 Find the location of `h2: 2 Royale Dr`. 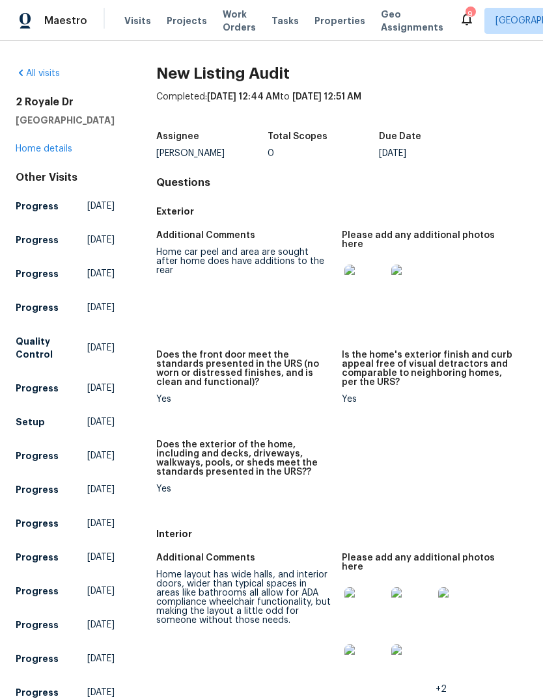

h2: 2 Royale Dr is located at coordinates (65, 102).